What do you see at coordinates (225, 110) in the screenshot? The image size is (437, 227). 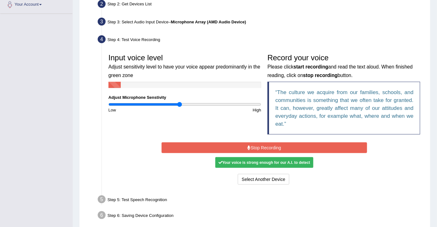 I see `div: High` at bounding box center [225, 110].